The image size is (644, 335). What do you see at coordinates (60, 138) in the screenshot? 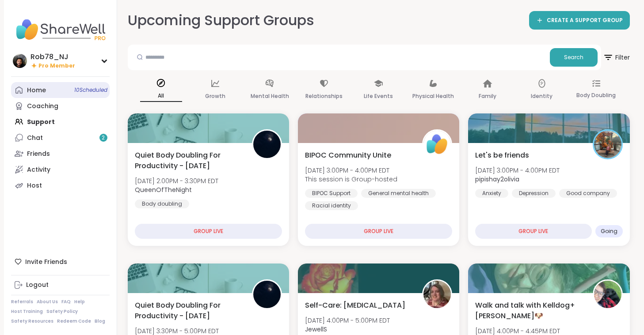
I see `a: Chat2` at bounding box center [60, 138].